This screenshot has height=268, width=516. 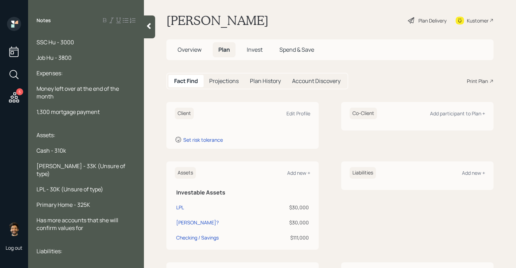 I want to click on h5: Fact Find, so click(x=186, y=81).